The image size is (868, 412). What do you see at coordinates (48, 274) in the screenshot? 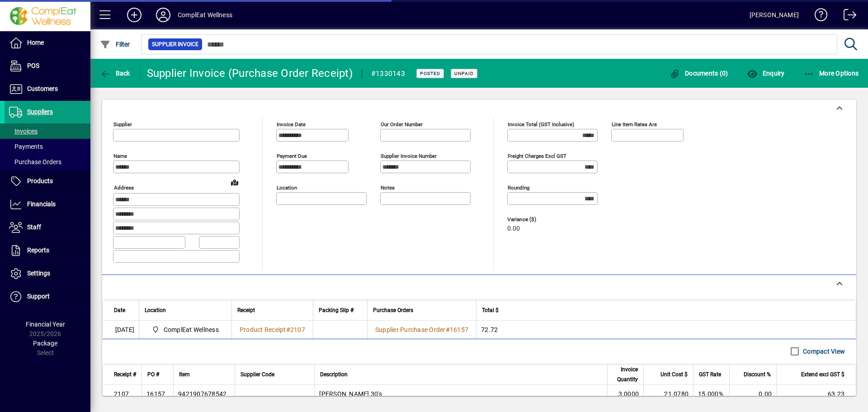
I see `a: Settings` at bounding box center [48, 274].